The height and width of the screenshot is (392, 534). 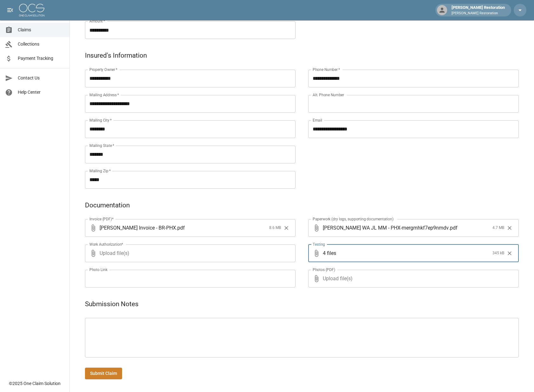 I want to click on img: ocs-logo-white-transparent.png, so click(x=32, y=10).